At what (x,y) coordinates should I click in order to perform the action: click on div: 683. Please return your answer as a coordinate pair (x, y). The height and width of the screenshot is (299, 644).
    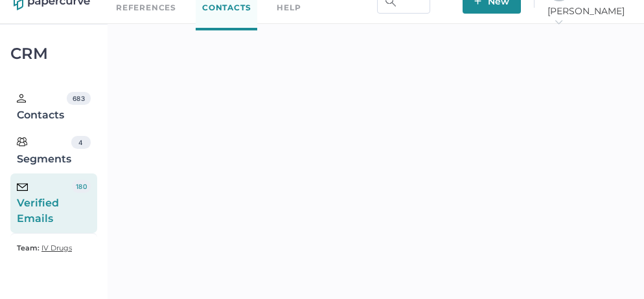
    Looking at the image, I should click on (79, 98).